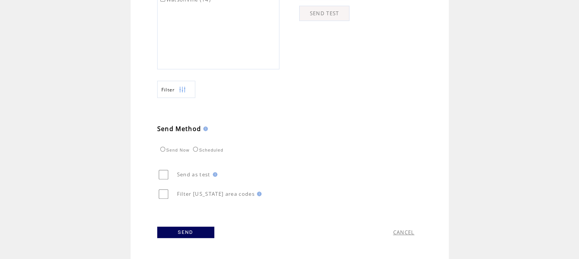  What do you see at coordinates (195, 149) in the screenshot?
I see `input: Scheduled` at bounding box center [195, 149].